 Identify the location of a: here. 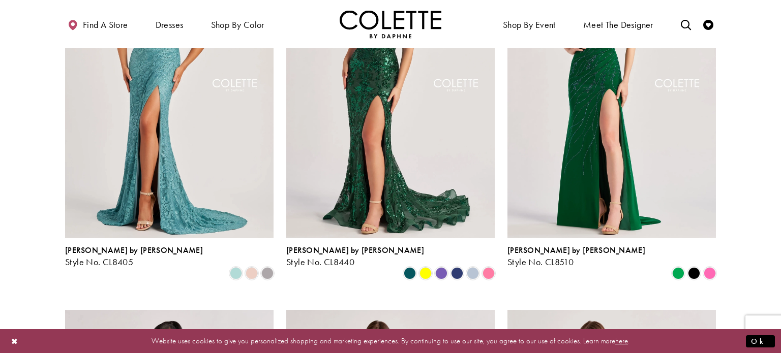
(621, 341).